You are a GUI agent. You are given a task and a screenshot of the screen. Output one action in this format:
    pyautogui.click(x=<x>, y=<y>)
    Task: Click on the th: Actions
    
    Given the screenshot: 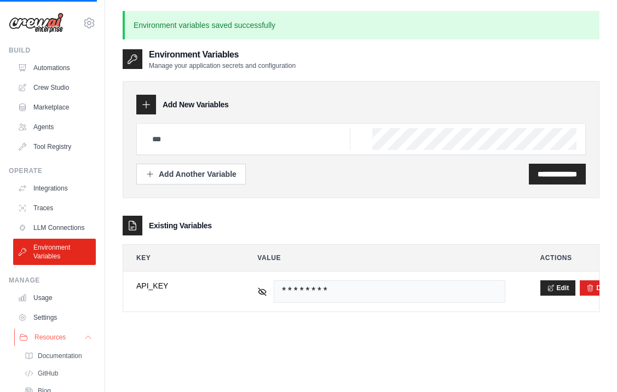 What is the action you would take?
    pyautogui.click(x=563, y=258)
    